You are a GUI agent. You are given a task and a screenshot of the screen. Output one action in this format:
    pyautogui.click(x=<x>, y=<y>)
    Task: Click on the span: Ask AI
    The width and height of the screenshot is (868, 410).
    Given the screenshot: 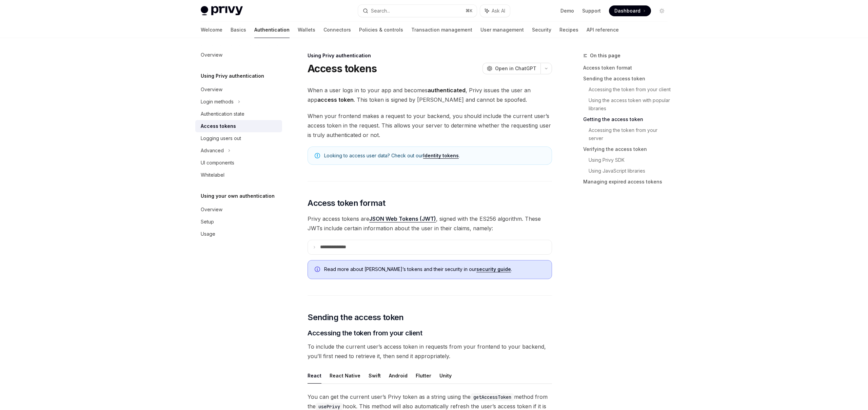 What is the action you would take?
    pyautogui.click(x=498, y=11)
    